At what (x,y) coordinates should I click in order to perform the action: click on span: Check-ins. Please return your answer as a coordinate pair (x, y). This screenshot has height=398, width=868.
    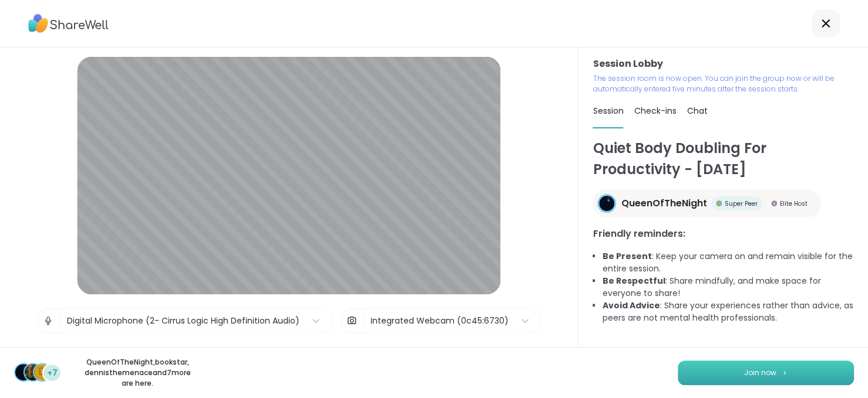
    Looking at the image, I should click on (654, 111).